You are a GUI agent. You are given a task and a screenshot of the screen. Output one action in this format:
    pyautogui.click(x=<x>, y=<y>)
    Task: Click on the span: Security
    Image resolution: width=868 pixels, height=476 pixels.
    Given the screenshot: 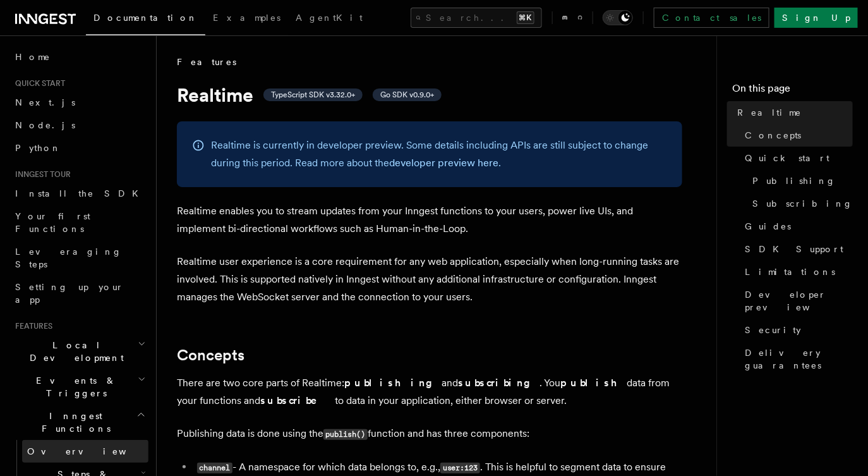 What is the action you would take?
    pyautogui.click(x=773, y=330)
    